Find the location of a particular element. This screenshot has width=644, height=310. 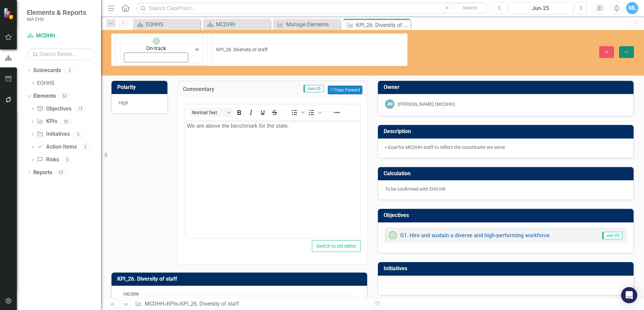

h3: Calculation is located at coordinates (507, 174).